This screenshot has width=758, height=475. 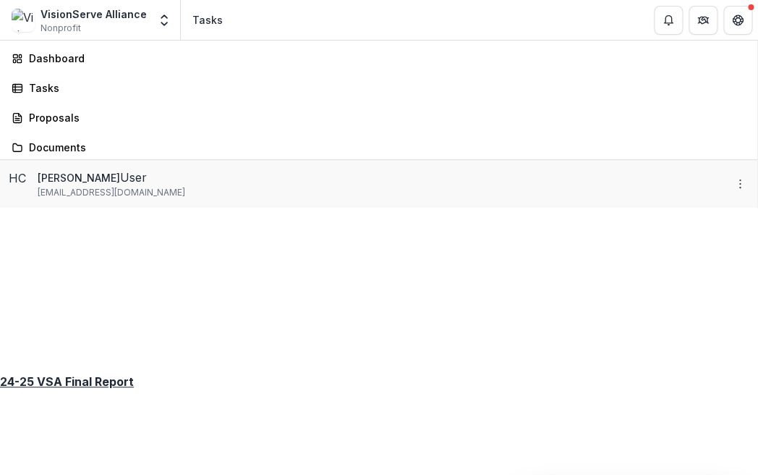 What do you see at coordinates (208, 20) in the screenshot?
I see `nav: breadcrumb` at bounding box center [208, 20].